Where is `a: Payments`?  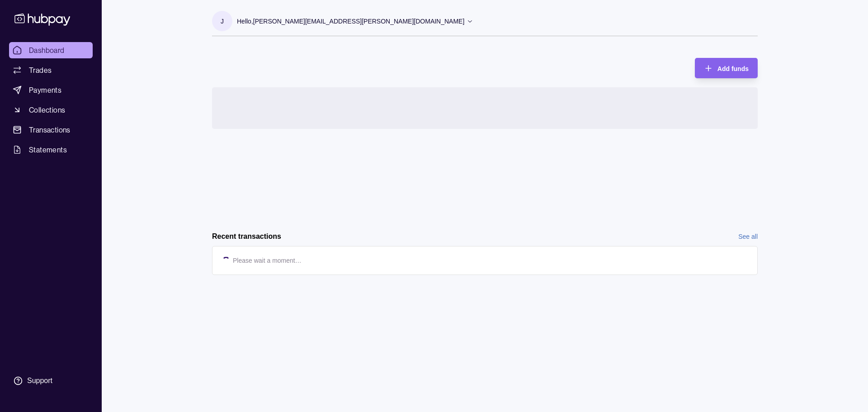
a: Payments is located at coordinates (51, 90).